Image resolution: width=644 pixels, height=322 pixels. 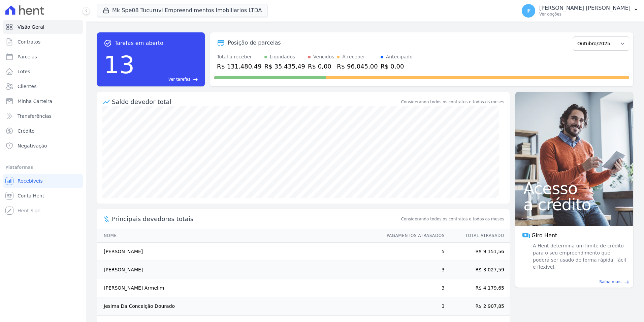 I want to click on span: Acesso, so click(x=574, y=188).